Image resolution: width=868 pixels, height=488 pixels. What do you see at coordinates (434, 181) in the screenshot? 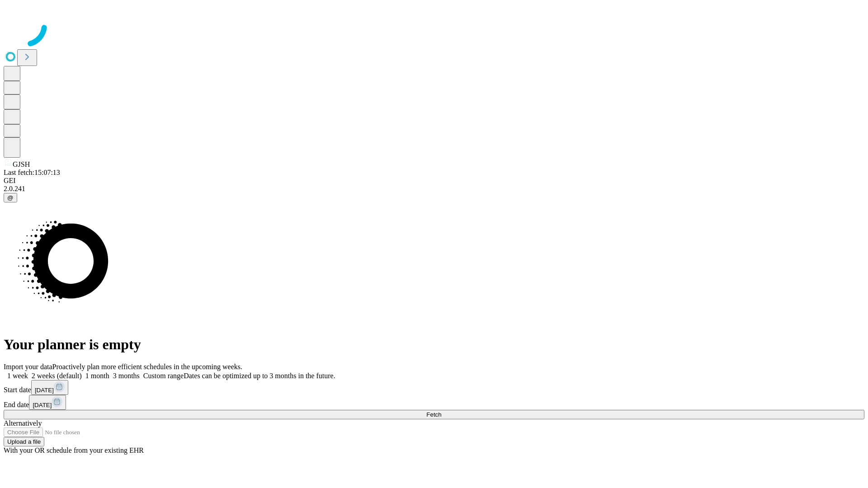
I see `div: GEI` at bounding box center [434, 181].